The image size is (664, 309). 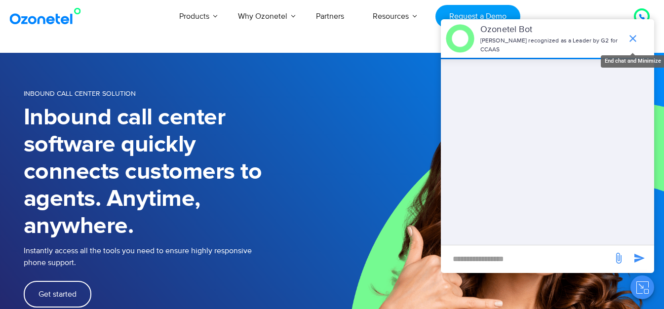 What do you see at coordinates (643, 288) in the screenshot?
I see `button: Close chat` at bounding box center [643, 288].